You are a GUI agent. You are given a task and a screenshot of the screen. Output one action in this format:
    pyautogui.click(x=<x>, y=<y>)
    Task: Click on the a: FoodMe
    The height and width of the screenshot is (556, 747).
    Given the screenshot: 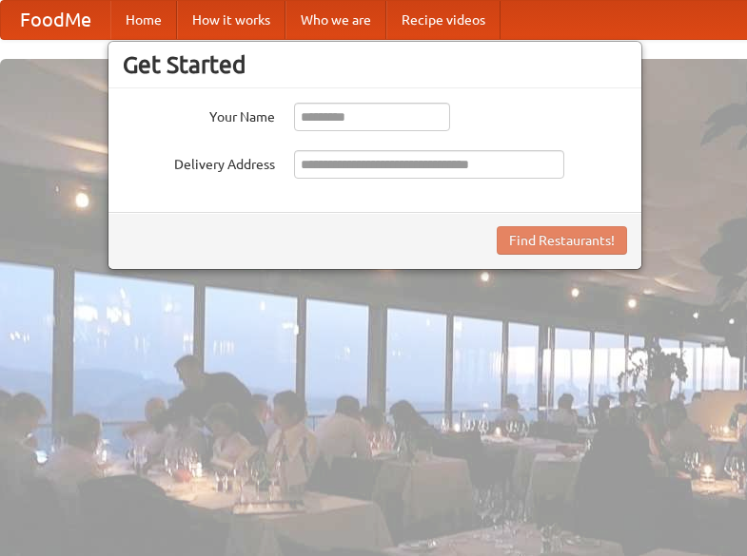 What is the action you would take?
    pyautogui.click(x=55, y=20)
    